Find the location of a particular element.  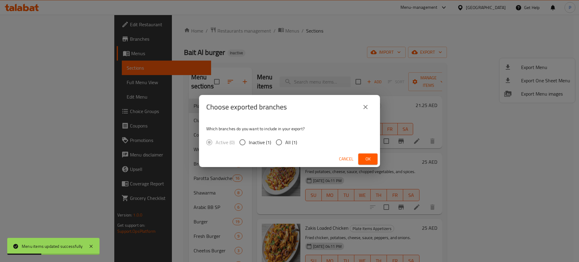

button: Cancel is located at coordinates (346, 159).